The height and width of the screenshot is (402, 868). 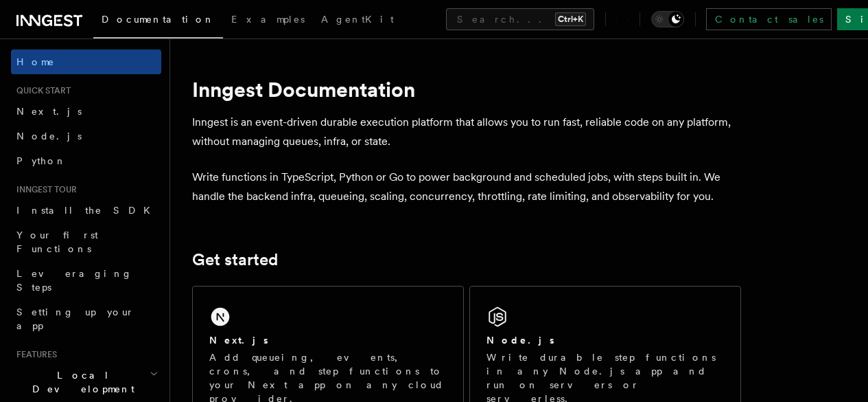 I want to click on button: Search...Ctrl+K, so click(x=520, y=20).